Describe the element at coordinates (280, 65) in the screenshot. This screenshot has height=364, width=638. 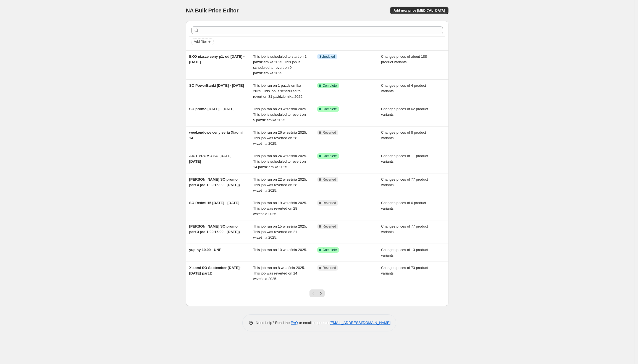
I see `span: This job is scheduled to start on 1 października 2025. This job is scheduled to revert on 9 paźdz...` at that location.